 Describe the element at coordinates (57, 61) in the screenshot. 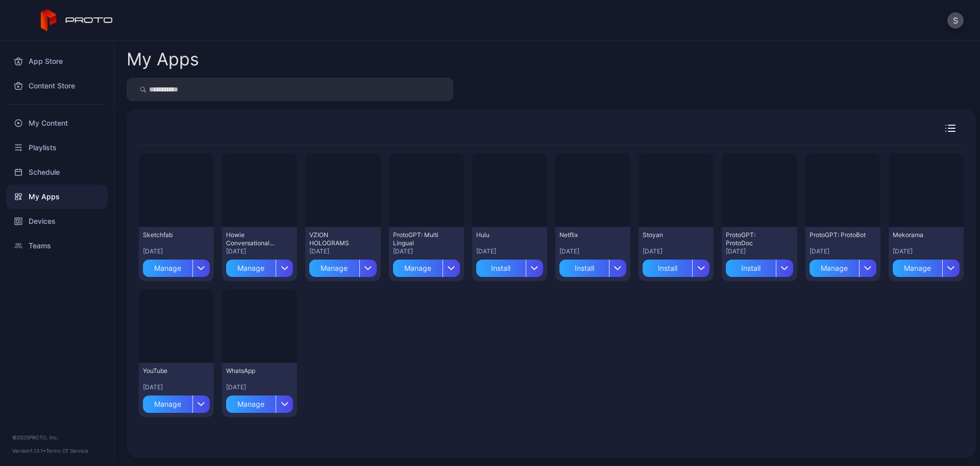

I see `div: App Store` at that location.